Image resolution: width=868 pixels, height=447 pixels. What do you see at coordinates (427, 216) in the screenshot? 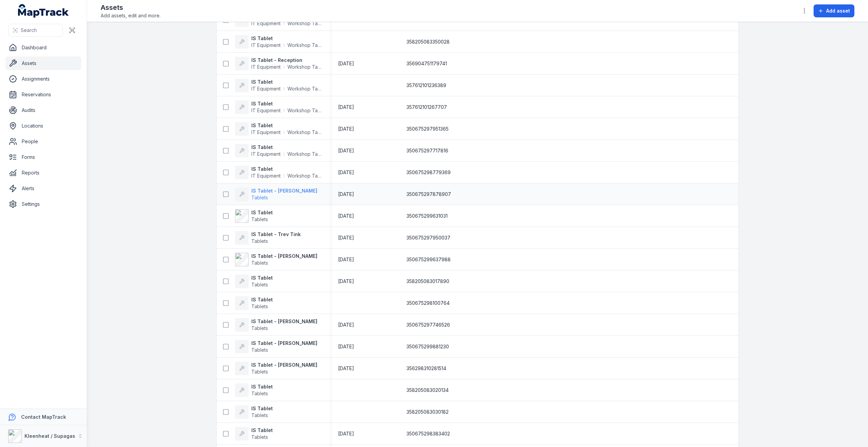
I see `span: 350675299631031` at bounding box center [427, 216].